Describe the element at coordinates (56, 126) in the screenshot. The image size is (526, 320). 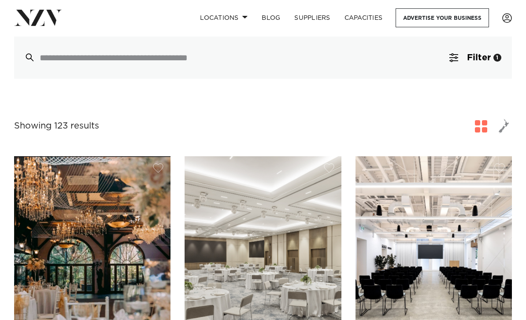
I see `div: Showing 123 results` at that location.